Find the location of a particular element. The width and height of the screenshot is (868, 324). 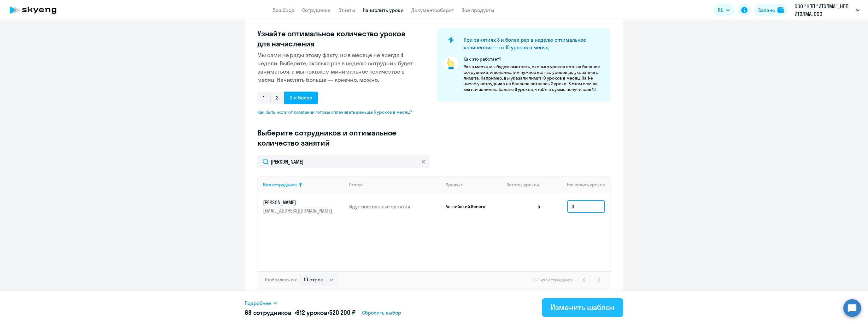

span: RU is located at coordinates (720, 10).